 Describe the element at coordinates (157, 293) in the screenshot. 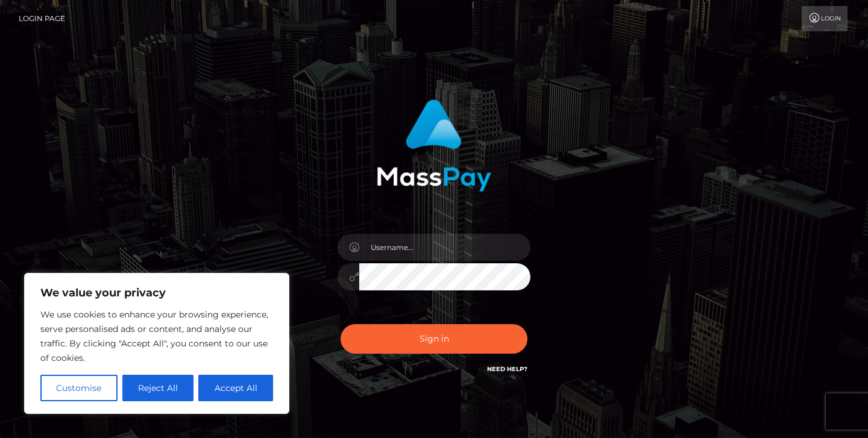

I see `p: We value your privacy` at that location.